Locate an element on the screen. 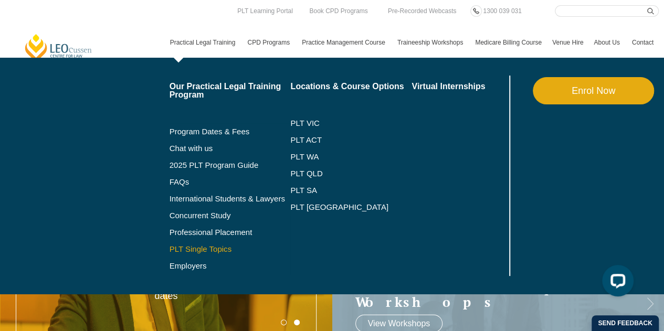 The height and width of the screenshot is (331, 664). a: Locations & Course Options is located at coordinates (350, 87).